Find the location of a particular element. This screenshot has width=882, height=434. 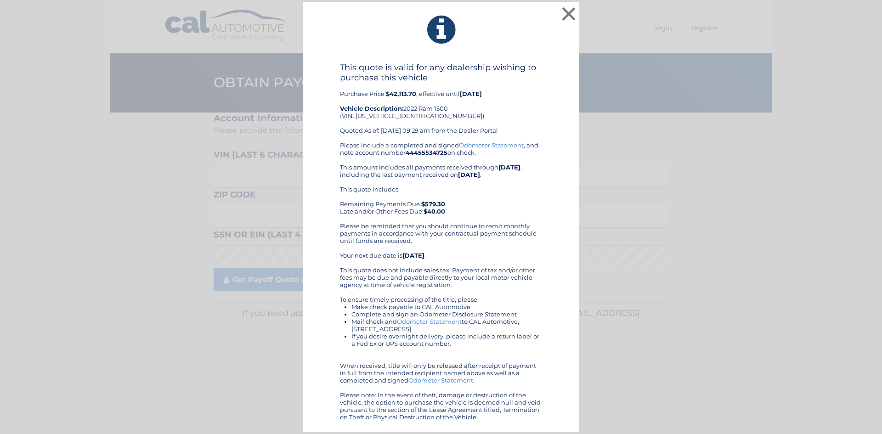

div: Please include a completed and signed , and note account number on check. This amount includes al... is located at coordinates (441, 281).